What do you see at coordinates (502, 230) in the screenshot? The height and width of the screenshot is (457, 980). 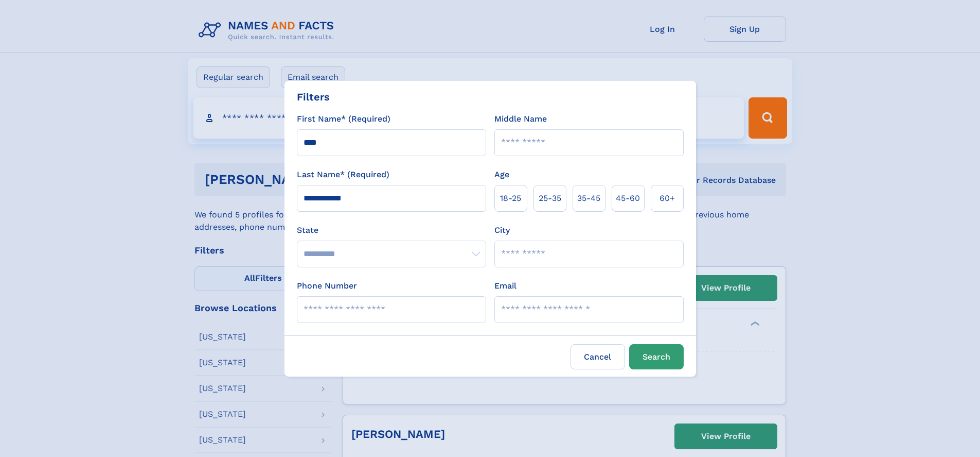 I see `label: City` at bounding box center [502, 230].